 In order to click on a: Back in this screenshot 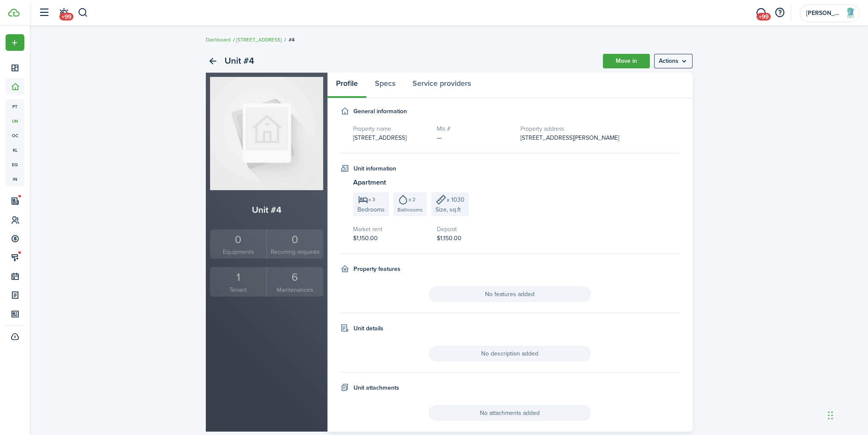, I will do `click(213, 61)`.